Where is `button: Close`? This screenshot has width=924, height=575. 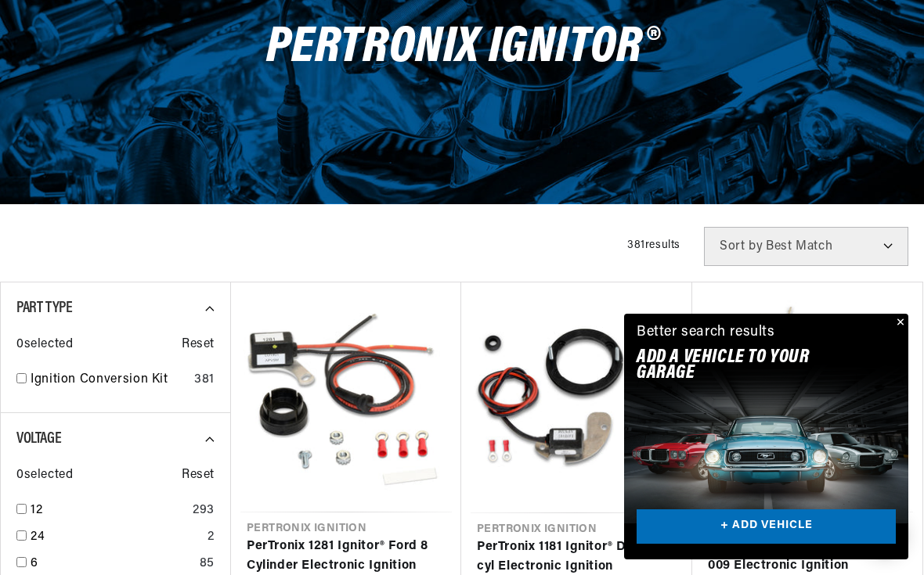 button: Close is located at coordinates (899, 323).